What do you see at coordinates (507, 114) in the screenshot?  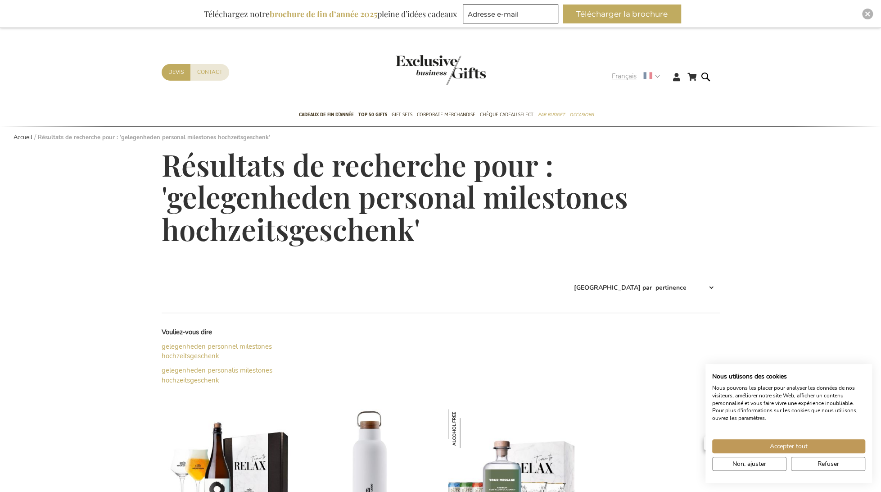 I see `span: Chèque Cadeau Select` at bounding box center [507, 114].